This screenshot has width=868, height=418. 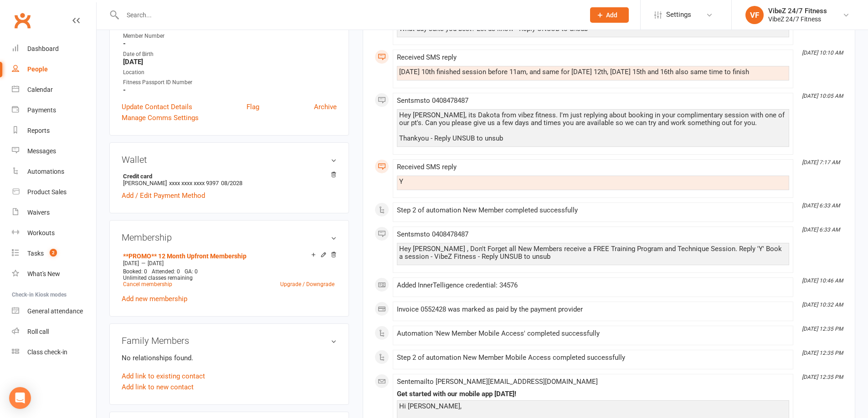 What do you see at coordinates (232, 183) in the screenshot?
I see `span: 08/2028` at bounding box center [232, 183].